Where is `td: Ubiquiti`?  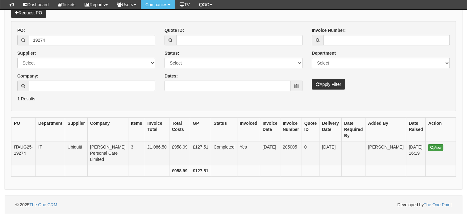
td: Ubiquiti is located at coordinates (76, 153).